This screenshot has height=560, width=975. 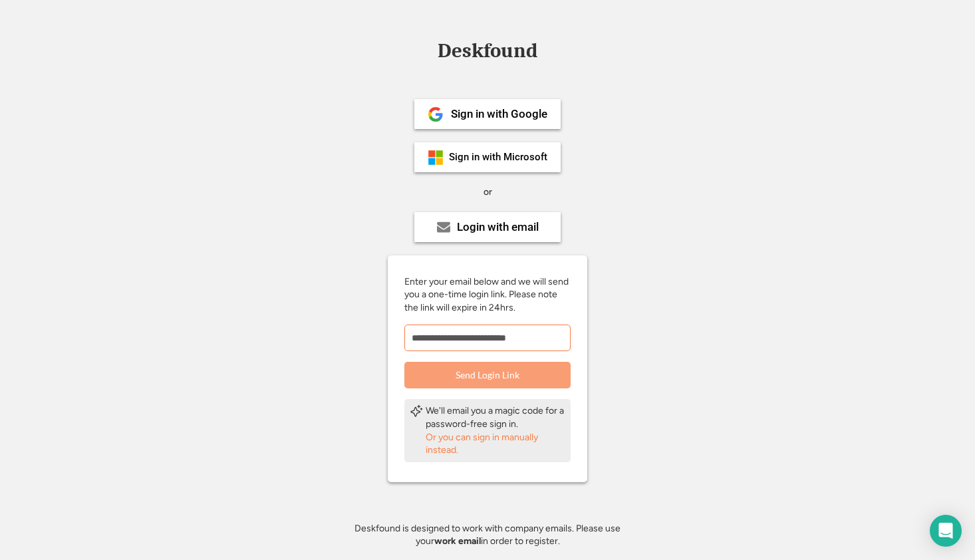 What do you see at coordinates (487, 51) in the screenshot?
I see `div: Deskfound` at bounding box center [487, 51].